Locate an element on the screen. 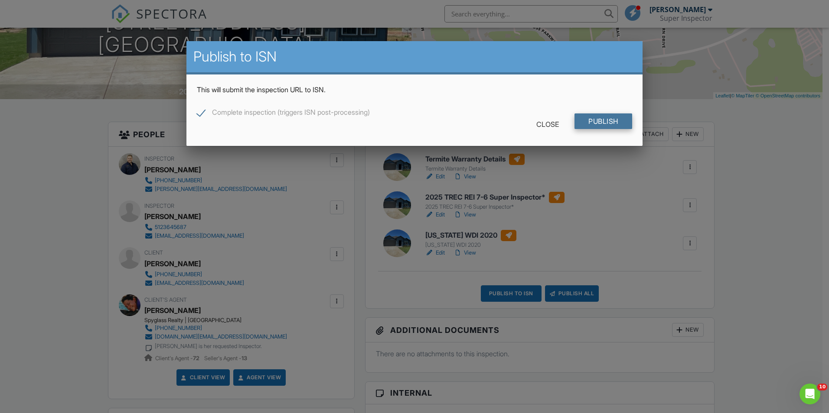 Image resolution: width=829 pixels, height=413 pixels. span: 10 is located at coordinates (822, 387).